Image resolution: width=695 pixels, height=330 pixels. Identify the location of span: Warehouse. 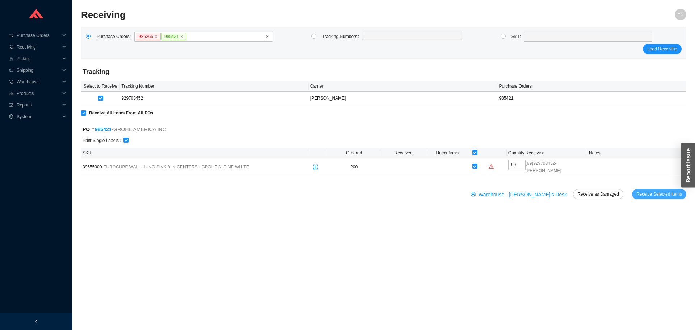
(38, 82).